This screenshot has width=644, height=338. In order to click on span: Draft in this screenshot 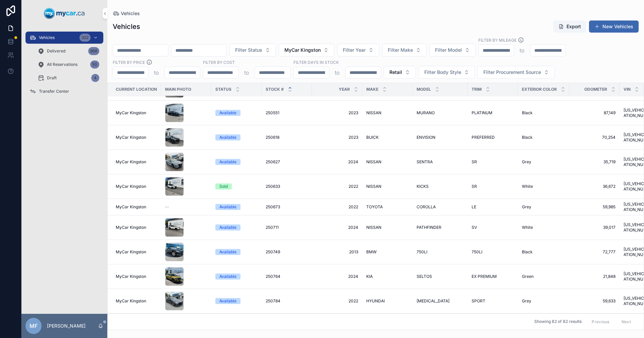, I will do `click(51, 78)`.